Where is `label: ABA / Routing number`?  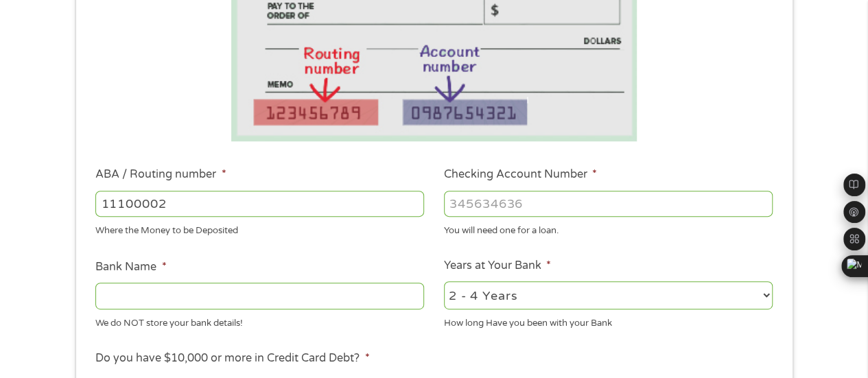
label: ABA / Routing number is located at coordinates (160, 174).